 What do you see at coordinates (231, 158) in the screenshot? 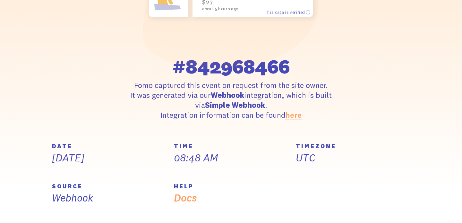
I see `p: 08:48 AM` at bounding box center [231, 158].